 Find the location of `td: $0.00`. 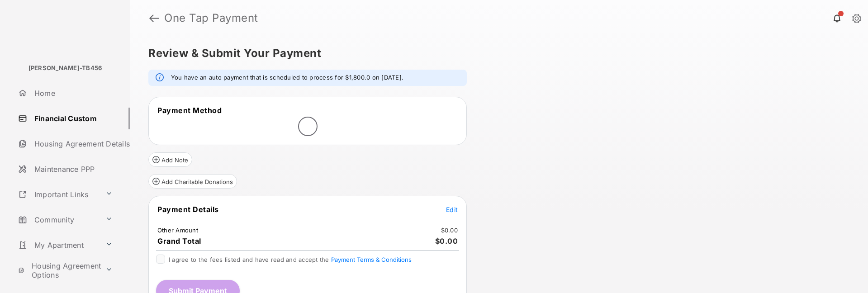

td: $0.00 is located at coordinates (449, 230).